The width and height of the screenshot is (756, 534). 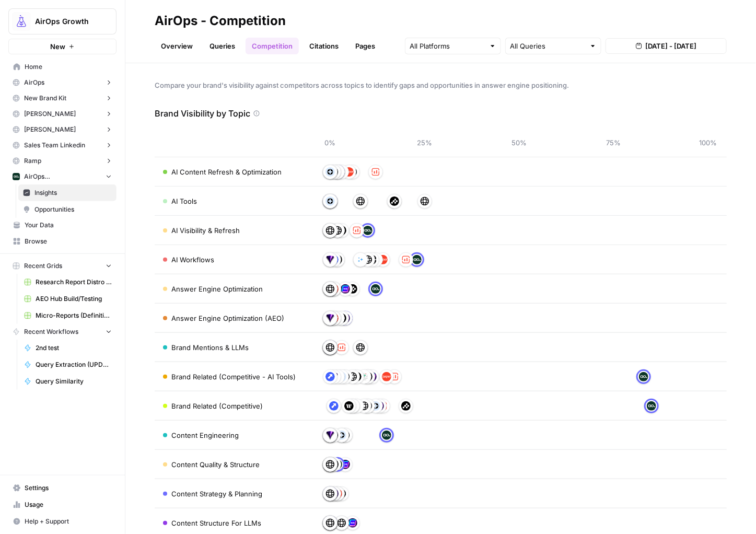 What do you see at coordinates (202, 113) in the screenshot?
I see `p: Brand Visibility by Topic` at bounding box center [202, 113].